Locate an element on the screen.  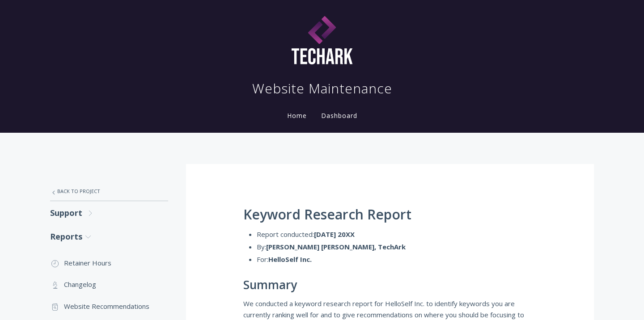
a: Home is located at coordinates (297, 115).